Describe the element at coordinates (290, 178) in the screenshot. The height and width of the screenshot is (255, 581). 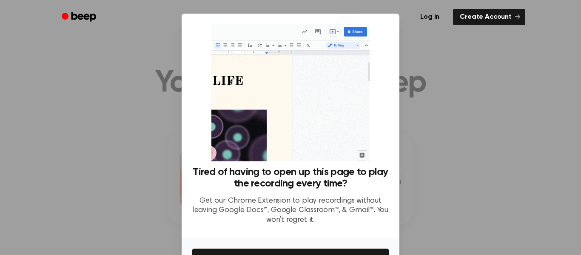
I see `h3: Tired of having to open up this page to play the recording every time?` at that location.